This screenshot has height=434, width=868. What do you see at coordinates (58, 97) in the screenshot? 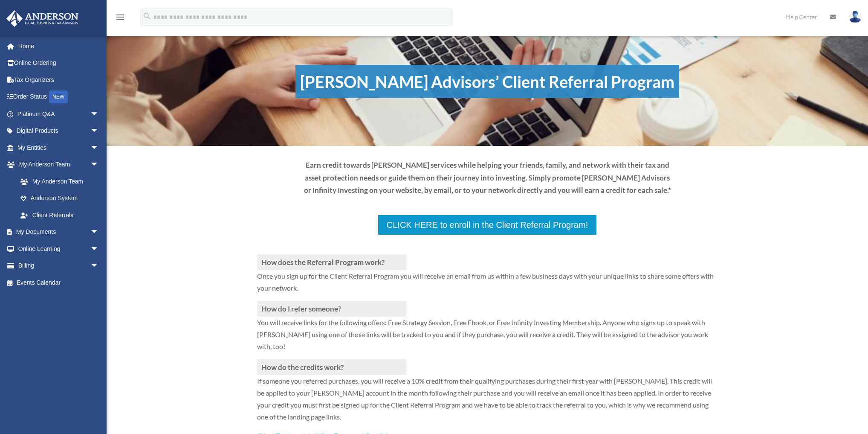
I see `div: NEW` at bounding box center [58, 97].